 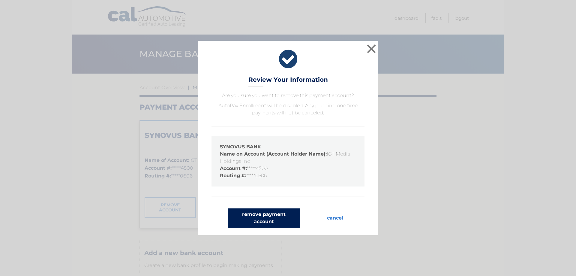 What do you see at coordinates (288, 95) in the screenshot?
I see `p: Are you sure you want to remove this payment account?` at bounding box center [288, 95].